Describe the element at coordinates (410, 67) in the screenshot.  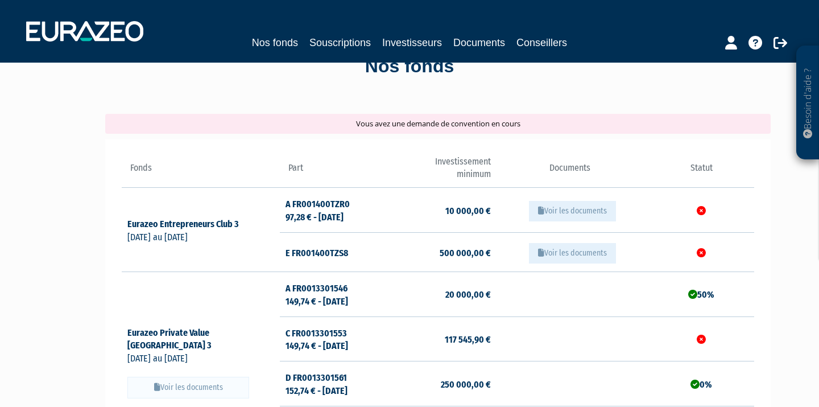
I see `div: Nos fonds` at that location.